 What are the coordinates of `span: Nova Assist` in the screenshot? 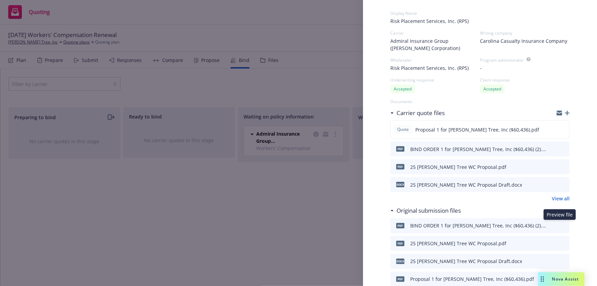 It's located at (566, 279).